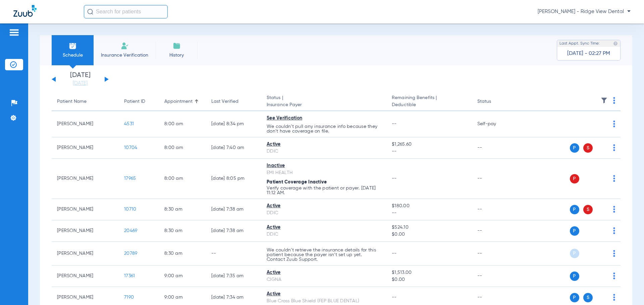 This screenshot has height=305, width=644. I want to click on span: Insurance Payer, so click(323, 105).